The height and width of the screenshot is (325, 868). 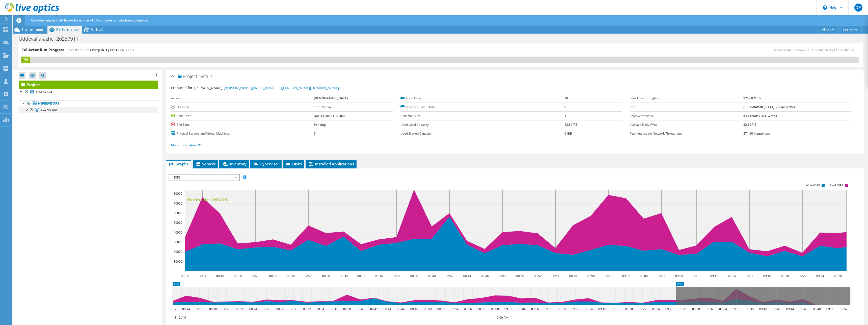 I want to click on text: 08:52, so click(x=537, y=276).